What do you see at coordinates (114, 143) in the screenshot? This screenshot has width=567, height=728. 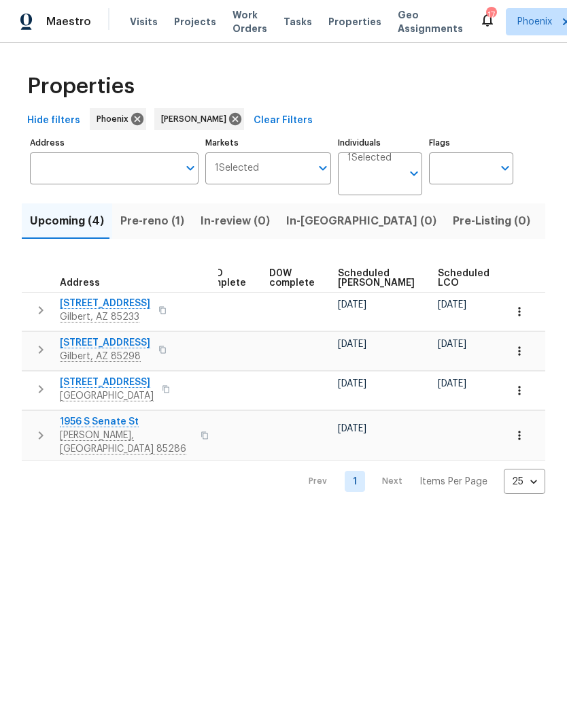 I see `label: Address` at bounding box center [114, 143].